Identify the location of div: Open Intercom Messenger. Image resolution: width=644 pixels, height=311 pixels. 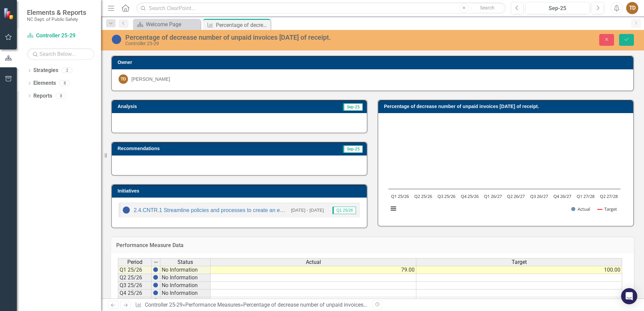
(629, 296).